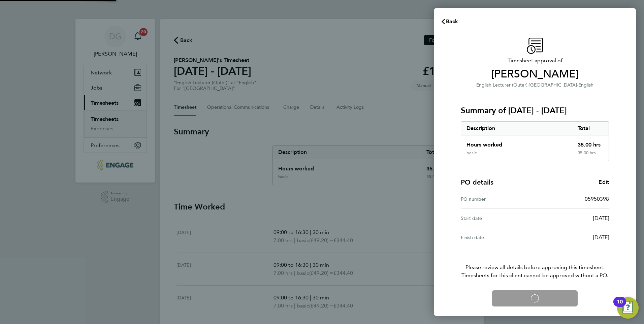 This screenshot has width=644, height=324. I want to click on button: Back, so click(449, 21).